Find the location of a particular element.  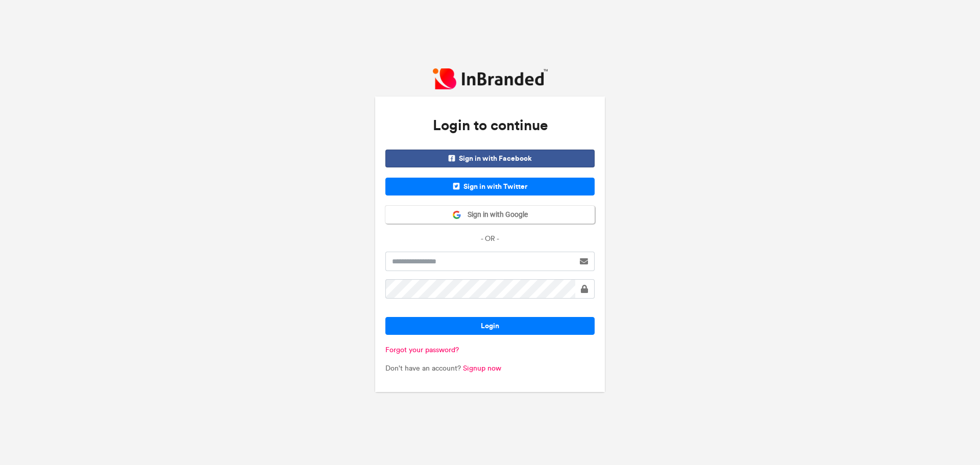

p: - OR - is located at coordinates (490, 239).